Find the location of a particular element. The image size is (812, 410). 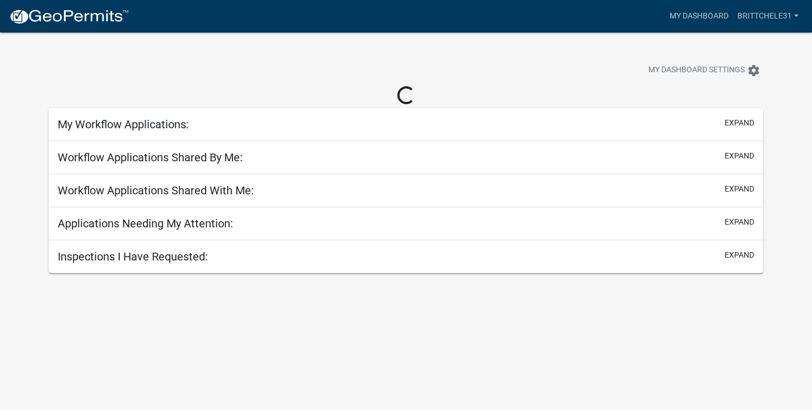

h5: Workflow Applications Shared By Me: is located at coordinates (150, 157).